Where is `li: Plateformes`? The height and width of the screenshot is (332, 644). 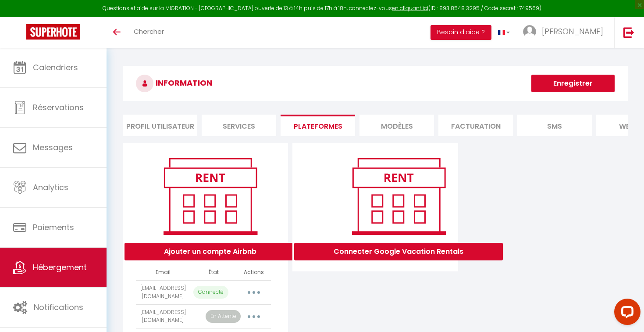
li: Plateformes is located at coordinates (317, 125).